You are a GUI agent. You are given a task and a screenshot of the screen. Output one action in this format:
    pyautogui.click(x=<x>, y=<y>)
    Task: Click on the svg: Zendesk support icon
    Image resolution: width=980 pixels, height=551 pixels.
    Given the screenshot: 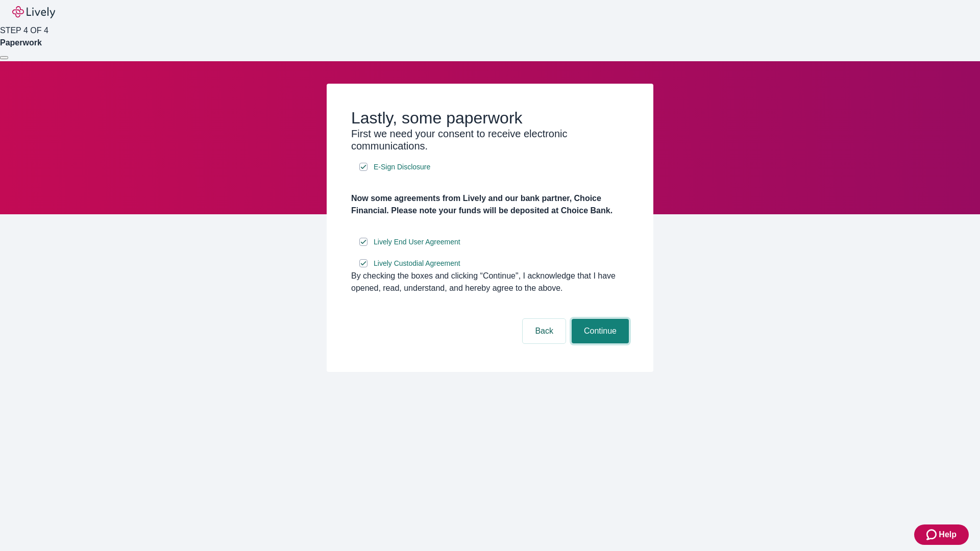 What is the action you would take?
    pyautogui.click(x=932, y=535)
    